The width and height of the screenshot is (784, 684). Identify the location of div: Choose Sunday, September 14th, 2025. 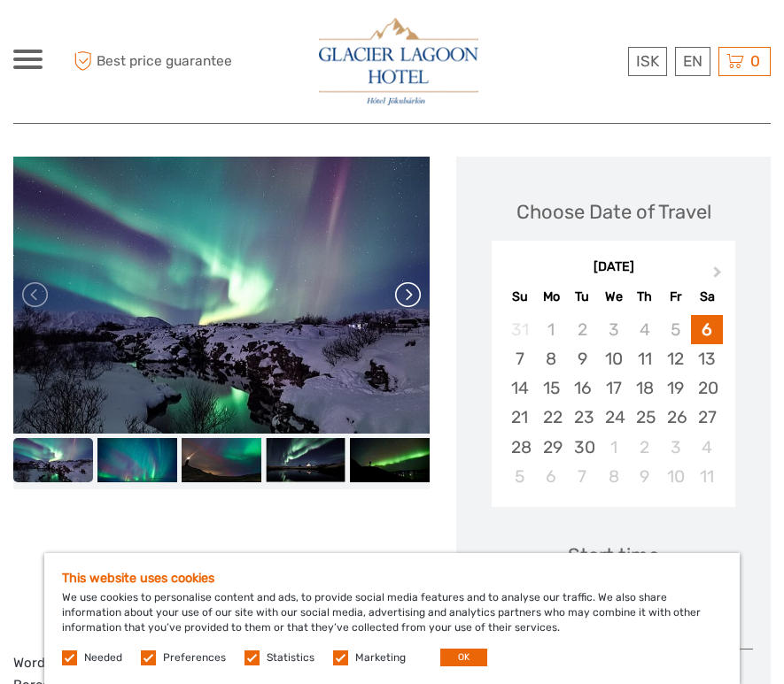
(519, 388).